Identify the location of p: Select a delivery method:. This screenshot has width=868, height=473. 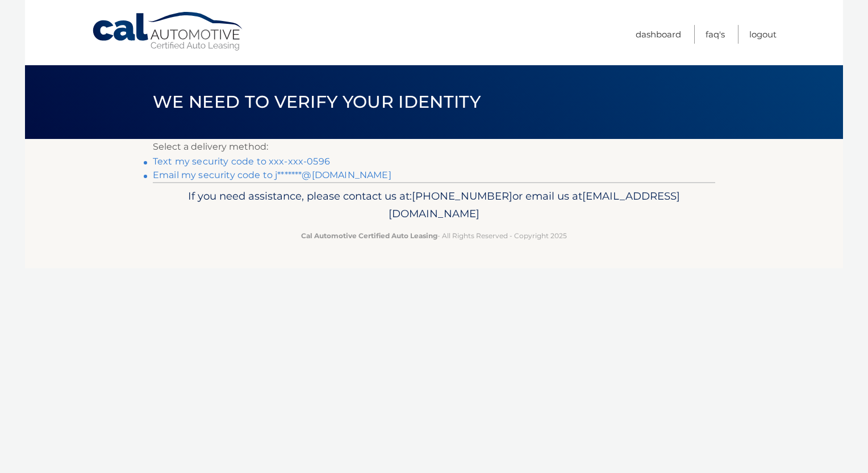
(434, 147).